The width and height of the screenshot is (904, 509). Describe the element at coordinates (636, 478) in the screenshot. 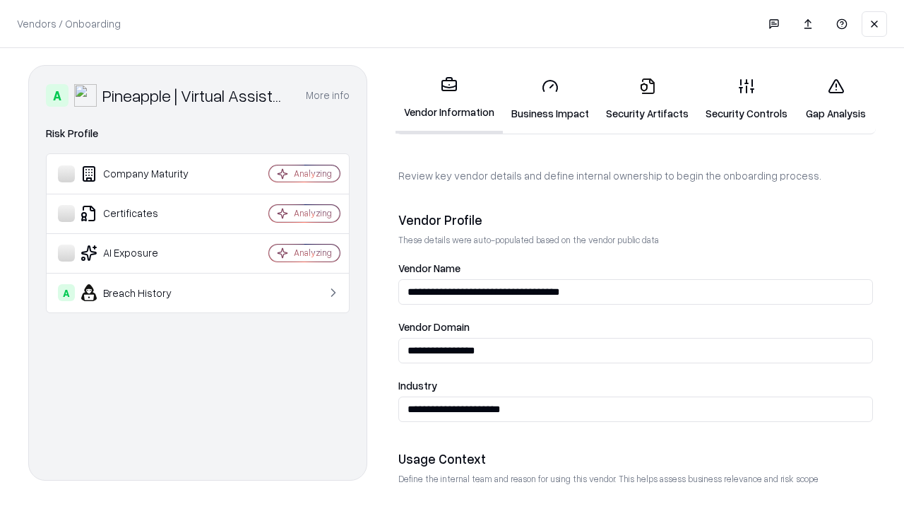

I see `p: Define the internal team and reason for using this vendor. This helps assess business relevance a...` at that location.